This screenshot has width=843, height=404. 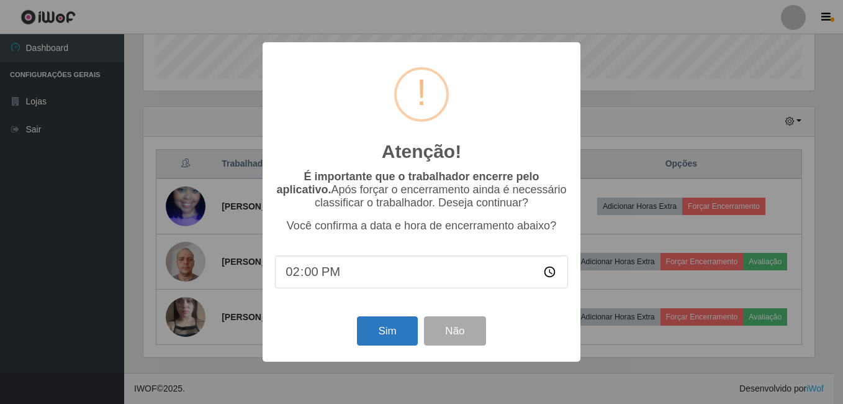 What do you see at coordinates (455, 330) in the screenshot?
I see `button: Não` at bounding box center [455, 330].